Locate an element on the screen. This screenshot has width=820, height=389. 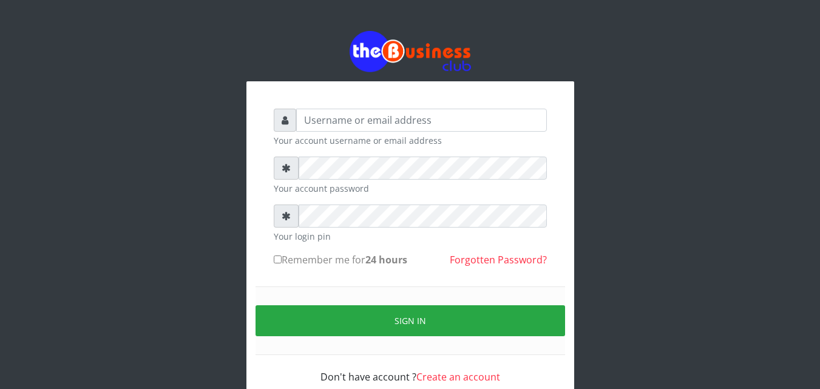
b: 24 hours is located at coordinates (386, 260).